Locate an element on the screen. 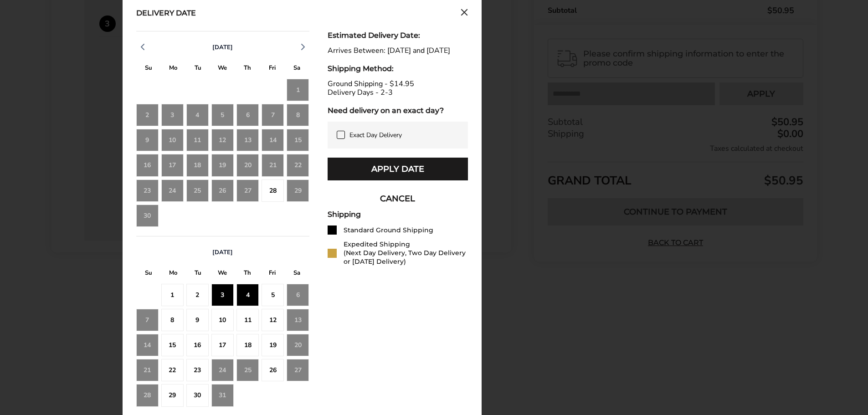 The image size is (868, 415). span: Exact Day Delivery is located at coordinates (376, 135).